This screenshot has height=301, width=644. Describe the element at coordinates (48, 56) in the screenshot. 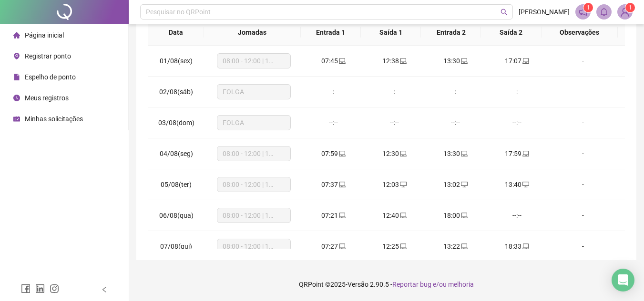

I see `span: Registrar ponto` at that location.